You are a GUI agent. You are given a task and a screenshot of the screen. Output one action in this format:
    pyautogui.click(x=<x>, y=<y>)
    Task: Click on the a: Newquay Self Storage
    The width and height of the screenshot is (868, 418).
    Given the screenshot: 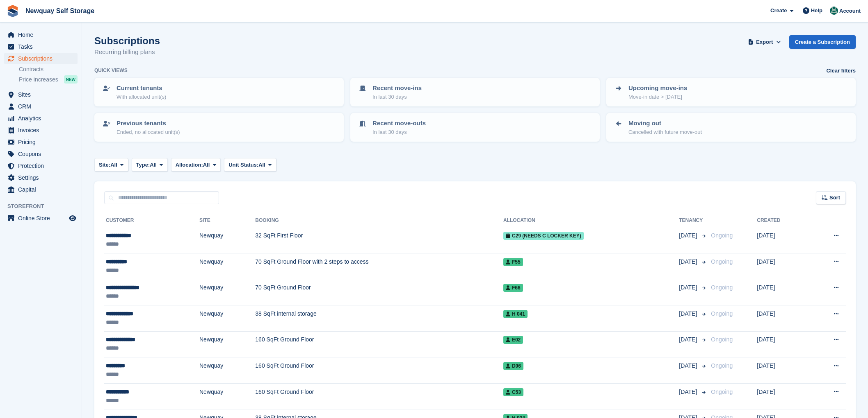 What is the action you would take?
    pyautogui.click(x=60, y=11)
    